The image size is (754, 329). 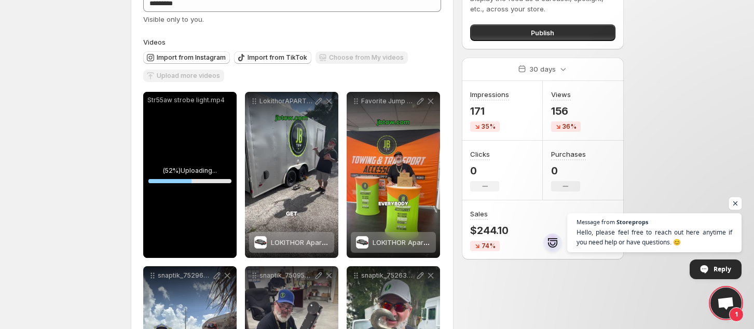 What do you see at coordinates (566, 111) in the screenshot?
I see `p: 156` at bounding box center [566, 111].